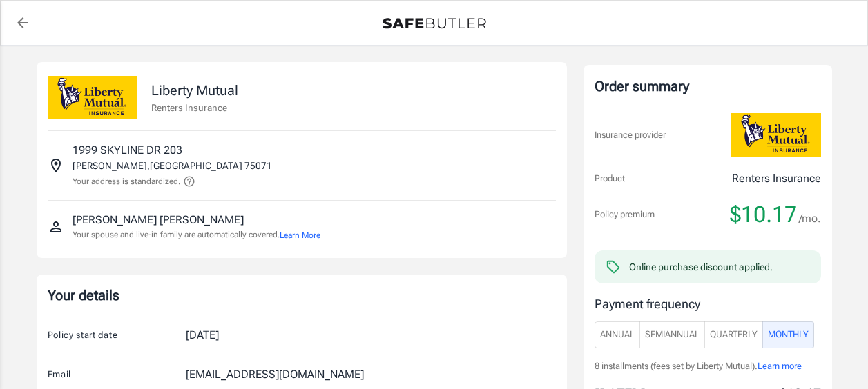 This screenshot has height=389, width=868. Describe the element at coordinates (56, 166) in the screenshot. I see `svg: Insured address` at that location.